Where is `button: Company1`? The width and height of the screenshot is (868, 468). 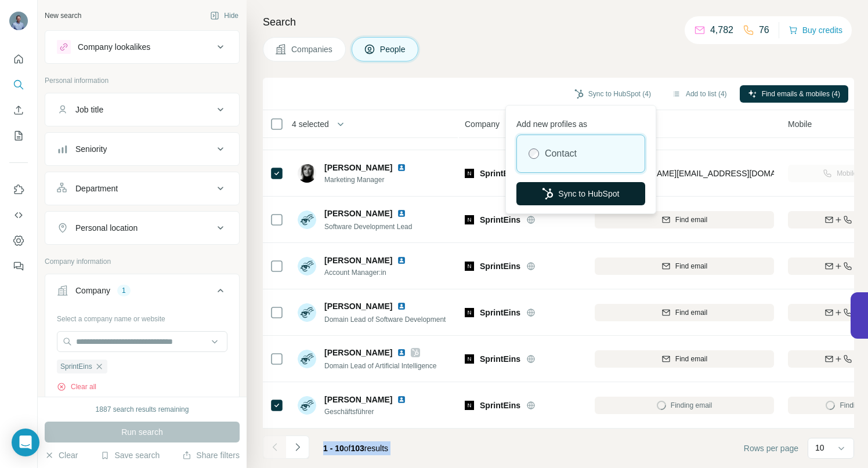 button: Company1 is located at coordinates (142, 293).